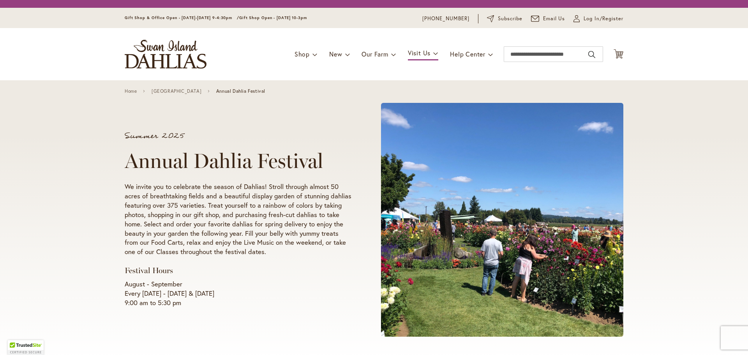 The width and height of the screenshot is (748, 355). I want to click on button: Search, so click(592, 55).